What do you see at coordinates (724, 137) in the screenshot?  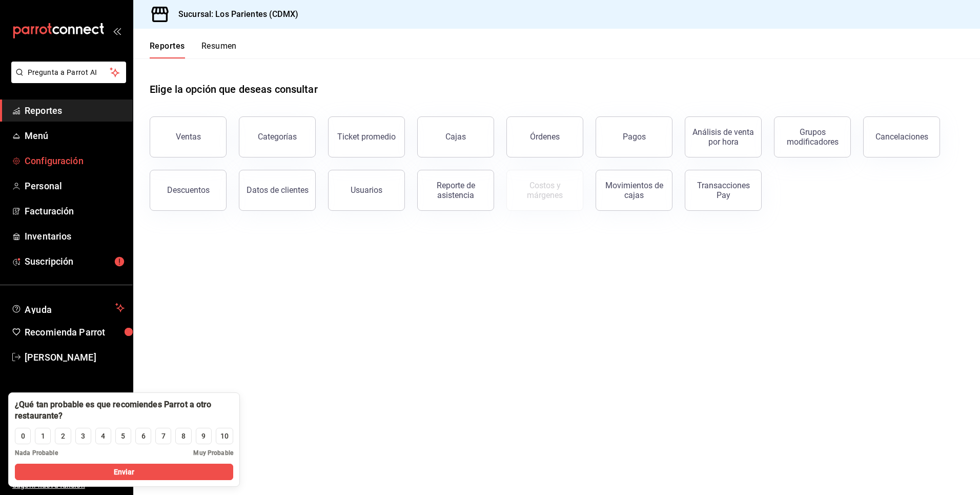 I see `div: Análisis de venta por hora` at bounding box center [724, 137].